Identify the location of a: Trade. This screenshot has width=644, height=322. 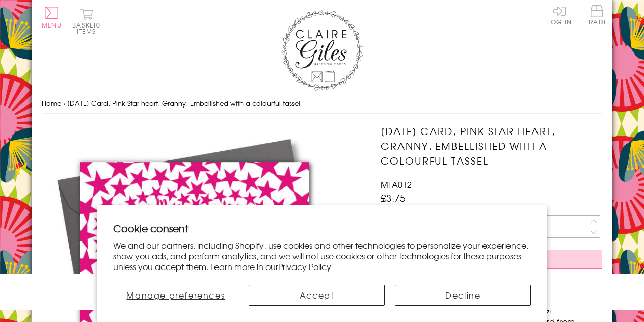
(597, 16).